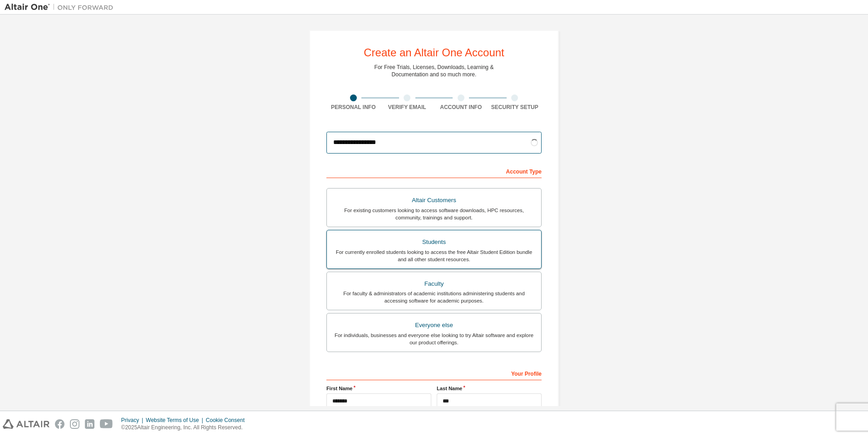  What do you see at coordinates (75, 424) in the screenshot?
I see `img: instagram.svg` at bounding box center [75, 424].